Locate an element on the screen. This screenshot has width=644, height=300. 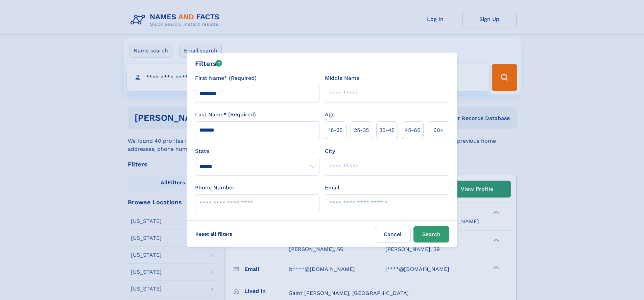
label: Last Name* (Required) is located at coordinates (225, 115).